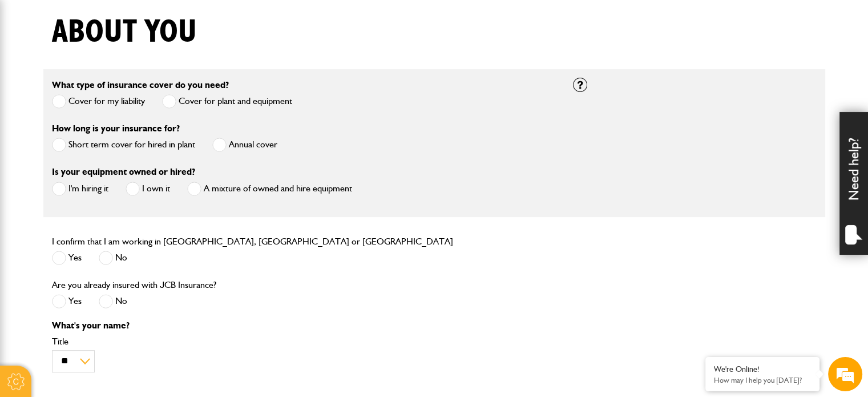 The width and height of the screenshot is (868, 397). I want to click on label: Annual cover, so click(245, 144).